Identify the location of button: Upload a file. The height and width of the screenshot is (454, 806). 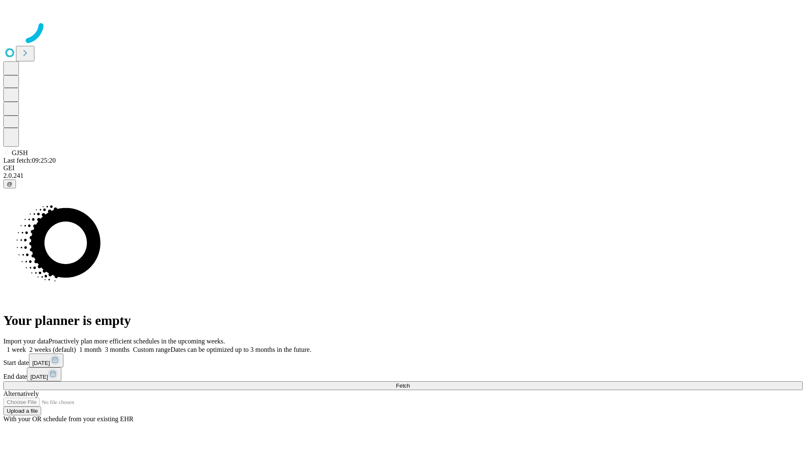
(22, 410).